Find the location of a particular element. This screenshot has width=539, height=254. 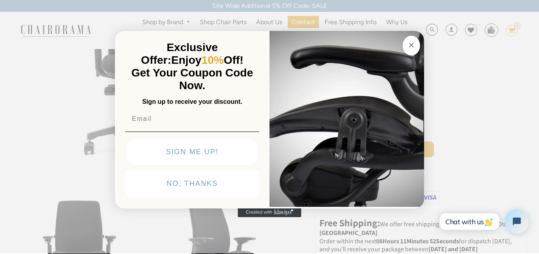

span: Get Your Coupon Code Now. is located at coordinates (192, 79).